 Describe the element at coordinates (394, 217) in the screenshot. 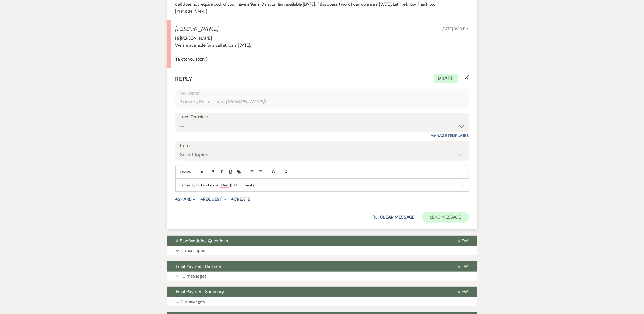

I see `button: Clear message` at that location.